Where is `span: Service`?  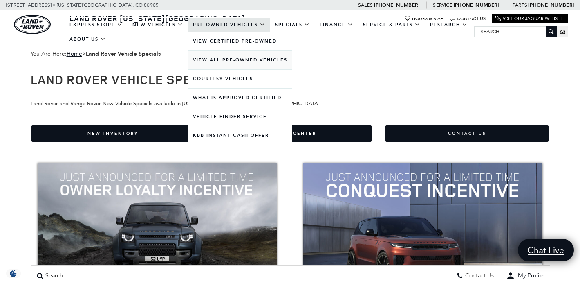
span: Service is located at coordinates (443, 5).